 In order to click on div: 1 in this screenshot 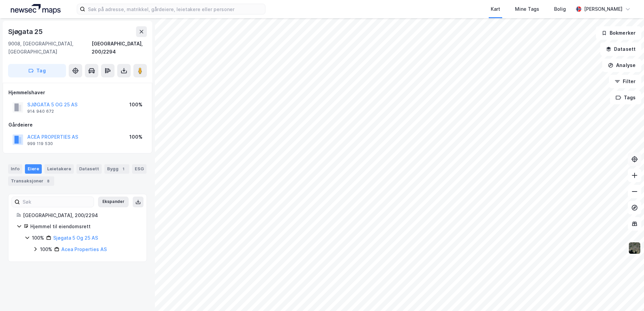, I will do `click(123, 169)`.